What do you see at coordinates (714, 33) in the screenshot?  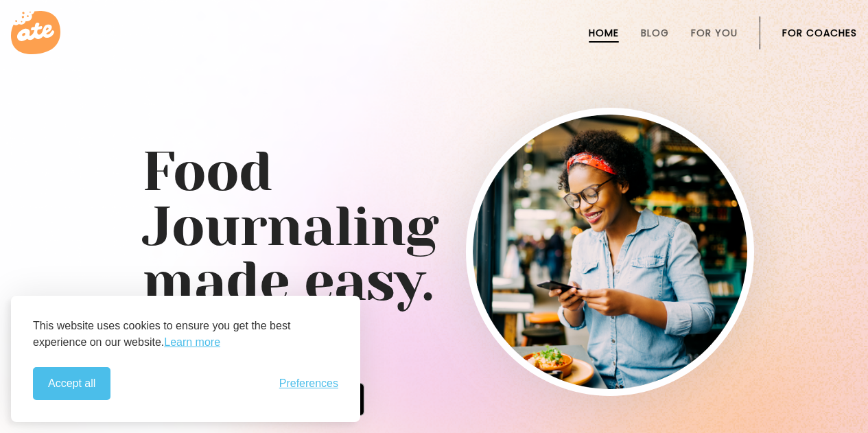 I see `a: For You` at bounding box center [714, 33].